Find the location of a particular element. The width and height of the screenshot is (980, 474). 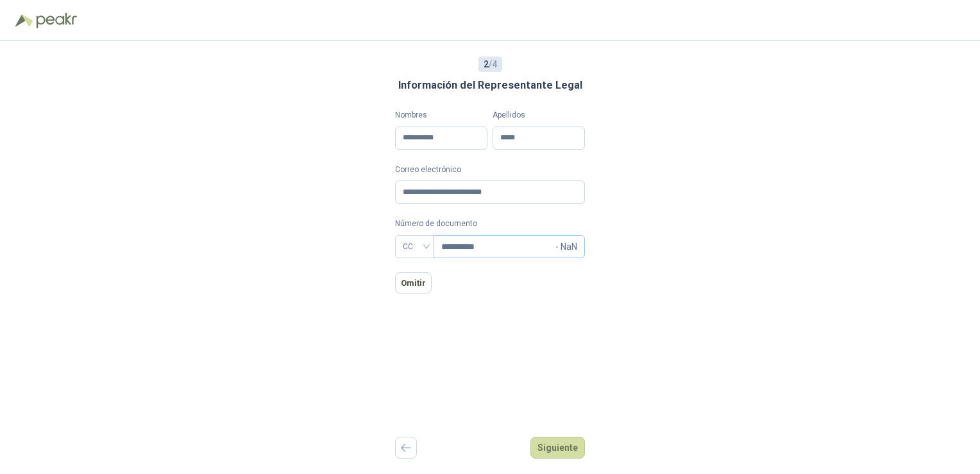

img: Logo is located at coordinates (24, 21).